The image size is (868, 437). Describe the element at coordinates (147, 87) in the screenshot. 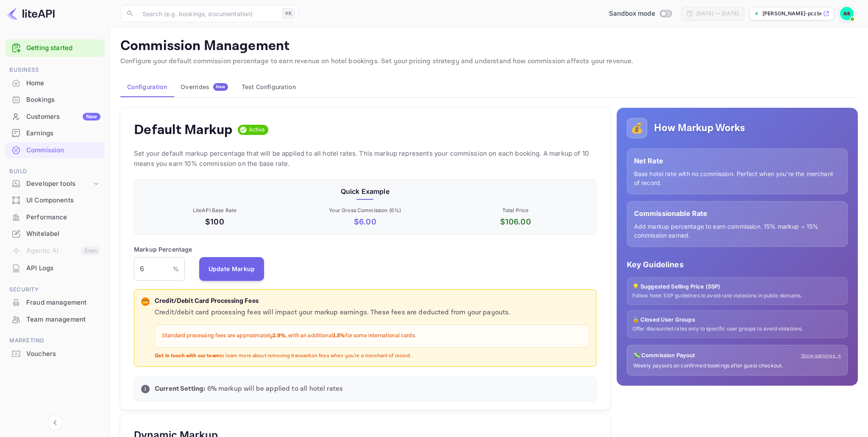

I see `button: Configuration` at that location.